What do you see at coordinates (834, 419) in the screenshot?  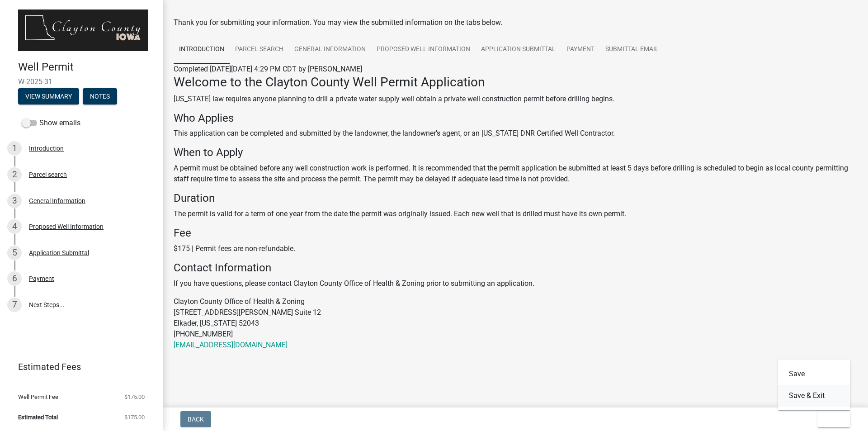 I see `button: Exit` at bounding box center [834, 419].